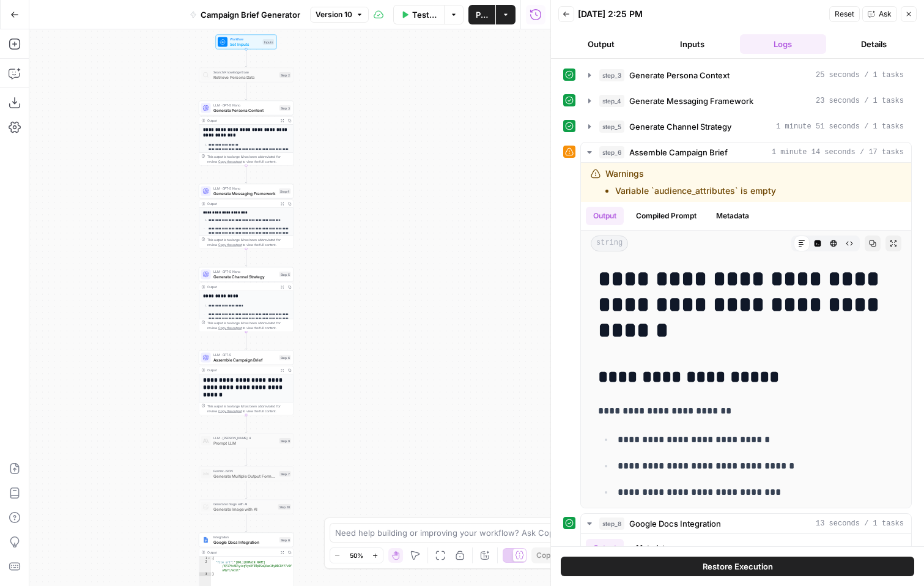 The width and height of the screenshot is (924, 586). Describe the element at coordinates (246, 257) in the screenshot. I see `g: Edge from step_4 to step_5` at that location.